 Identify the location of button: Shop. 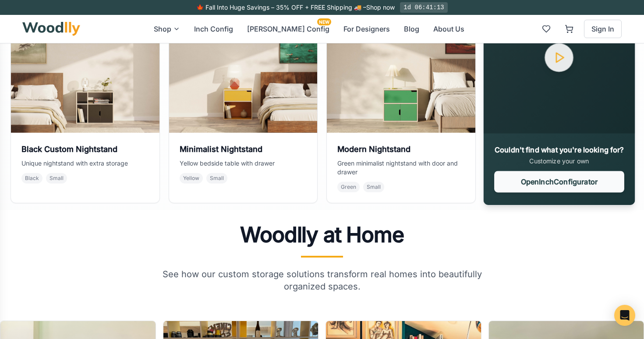
(167, 29).